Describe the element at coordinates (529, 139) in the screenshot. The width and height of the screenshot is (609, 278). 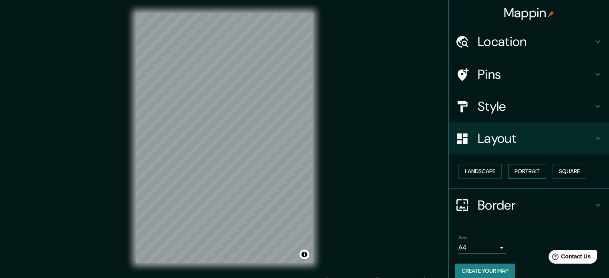
I see `div: Layout` at that location.